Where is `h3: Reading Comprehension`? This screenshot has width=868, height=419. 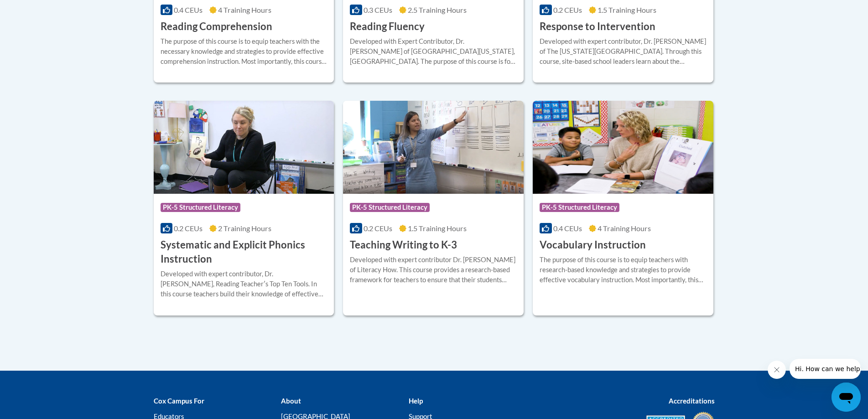 h3: Reading Comprehension is located at coordinates (216, 26).